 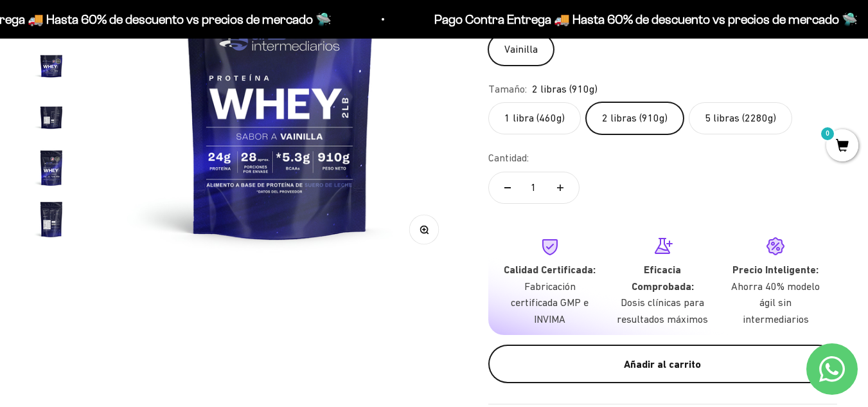 What do you see at coordinates (662, 277) in the screenshot?
I see `strong: Eficacia Comprobada:` at bounding box center [662, 277].